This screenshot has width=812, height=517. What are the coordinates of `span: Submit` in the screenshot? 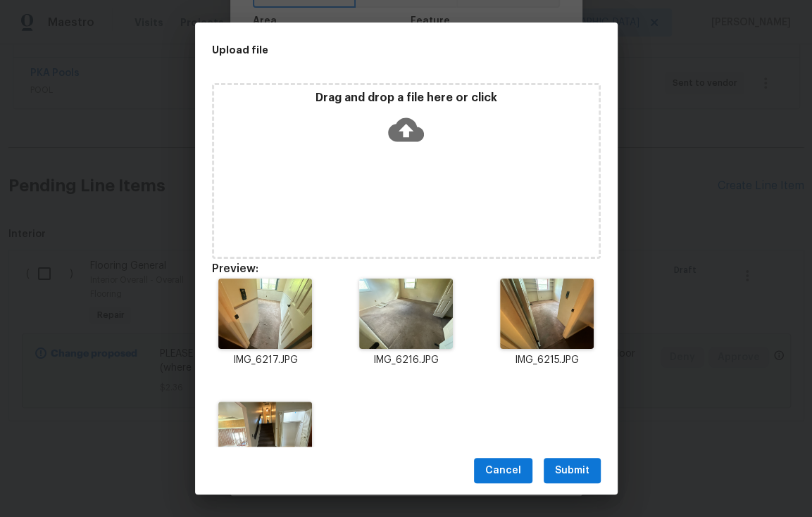 It's located at (572, 471).